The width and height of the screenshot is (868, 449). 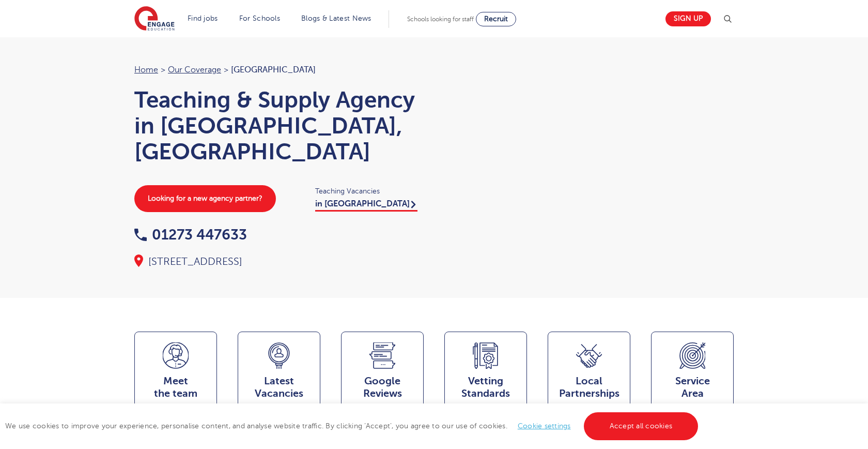 I want to click on span: Recruit, so click(x=496, y=18).